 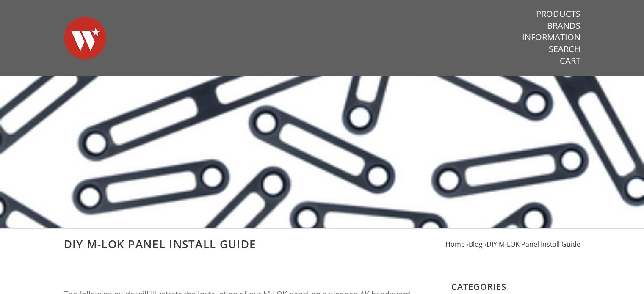 What do you see at coordinates (85, 38) in the screenshot?
I see `img: Warsaw Wood Co.` at bounding box center [85, 38].